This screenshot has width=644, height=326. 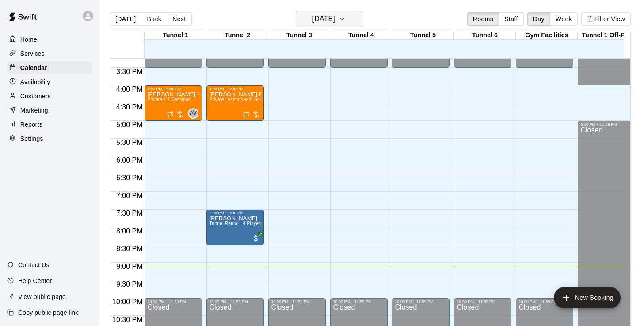 What do you see at coordinates (50, 96) in the screenshot?
I see `div: Customers` at bounding box center [50, 96].